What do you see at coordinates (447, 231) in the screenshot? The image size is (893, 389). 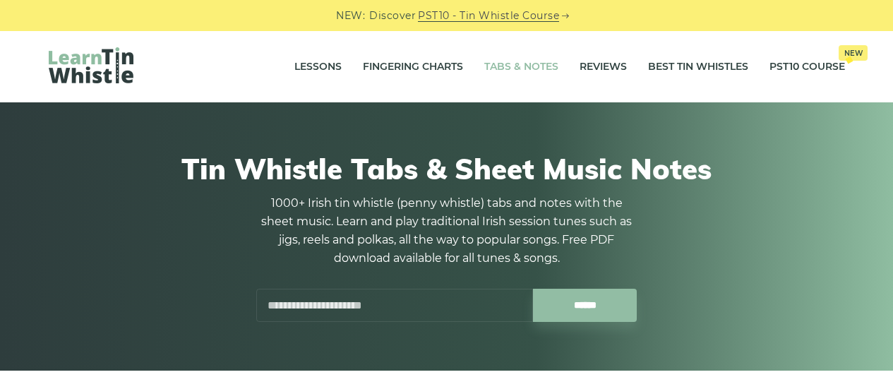 I see `p: 1000+ Irish tin whistle (penny whistle) tabs and notes with the sheet music. Learn and play tradi...` at bounding box center [447, 231].